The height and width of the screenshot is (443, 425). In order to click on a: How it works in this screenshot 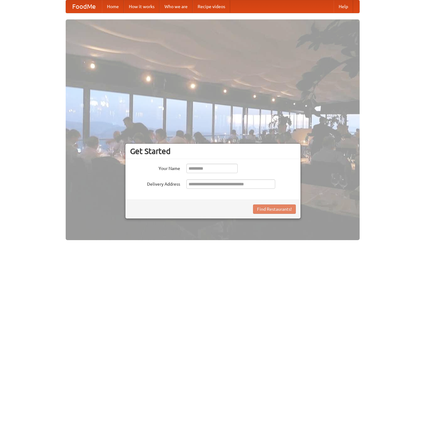, I will do `click(142, 7)`.